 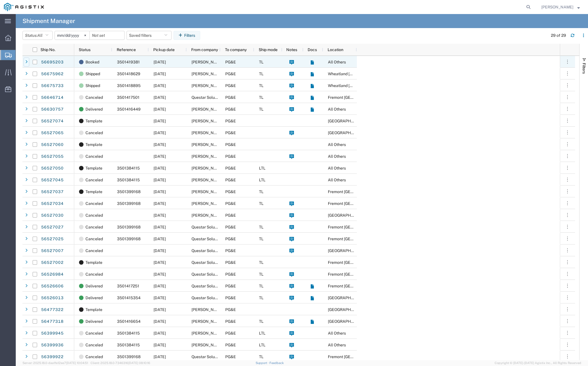 What do you see at coordinates (128, 62) in the screenshot?
I see `span: 3501419381` at bounding box center [128, 62].